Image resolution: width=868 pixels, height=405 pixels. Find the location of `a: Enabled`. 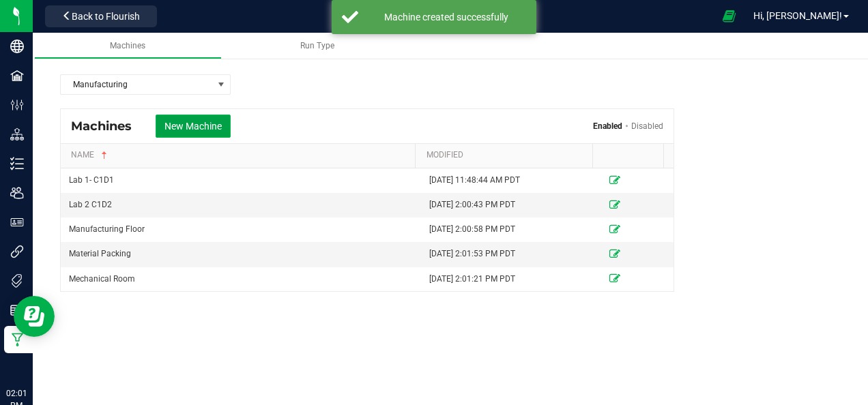

a: Enabled is located at coordinates (607, 126).